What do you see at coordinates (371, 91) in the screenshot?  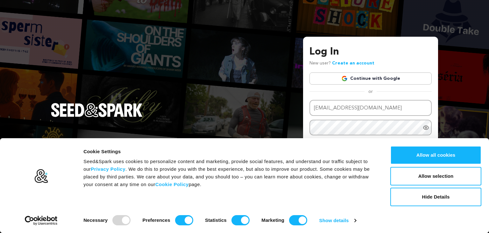 I see `span: or` at bounding box center [371, 91].